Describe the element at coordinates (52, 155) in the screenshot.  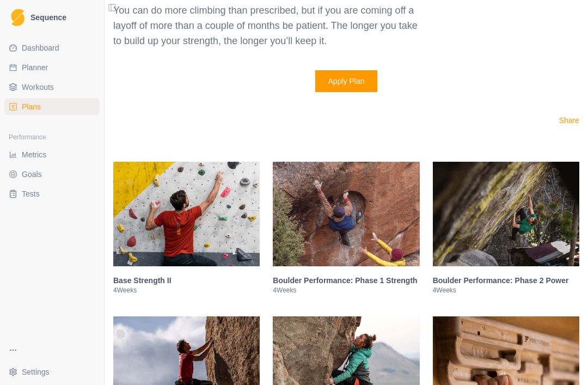
I see `a: Metrics` at that location.